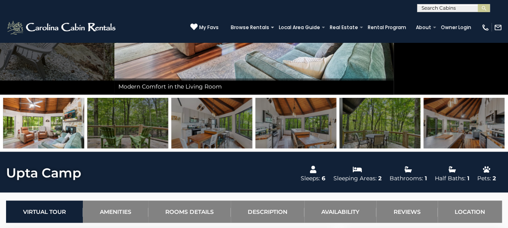 The image size is (508, 228). Describe the element at coordinates (380, 123) in the screenshot. I see `img: 167080997` at that location.